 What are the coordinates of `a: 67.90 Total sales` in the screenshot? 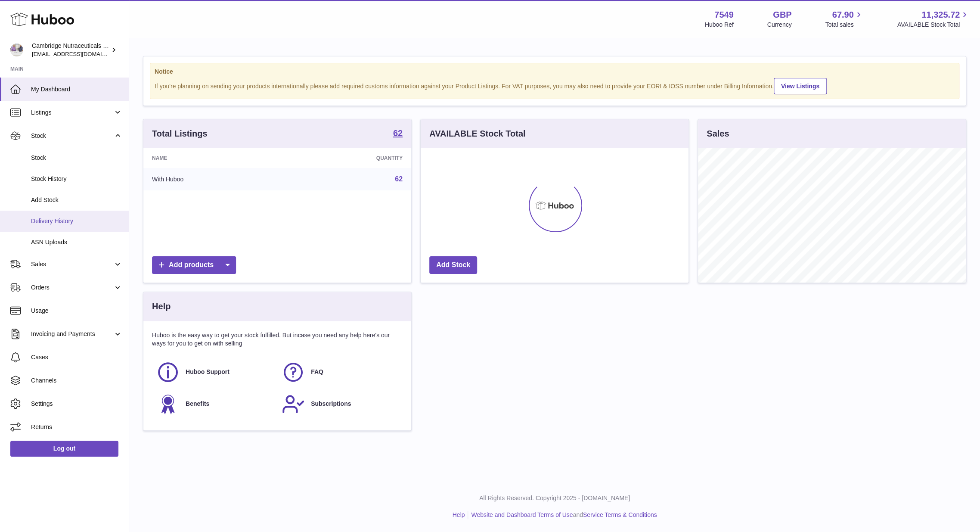 It's located at (844, 19).